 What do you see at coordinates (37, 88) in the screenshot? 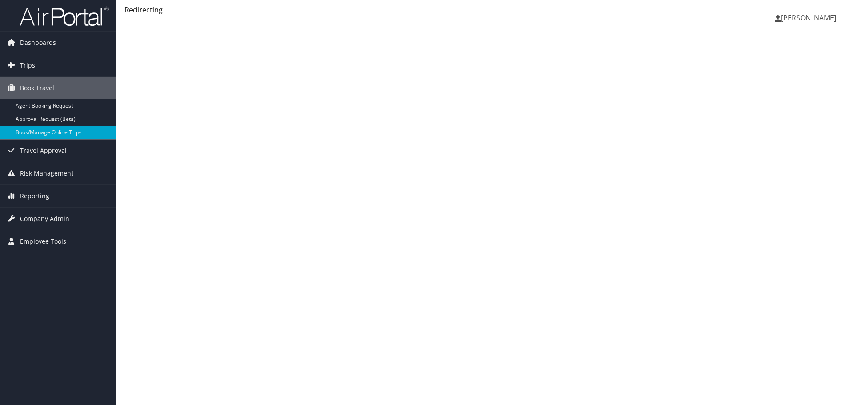
I see `span: Book Travel` at bounding box center [37, 88].